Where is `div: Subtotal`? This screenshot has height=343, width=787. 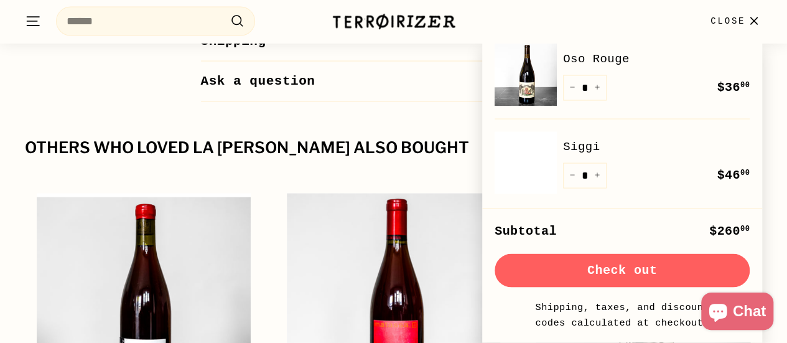 div: Subtotal is located at coordinates (526, 231).